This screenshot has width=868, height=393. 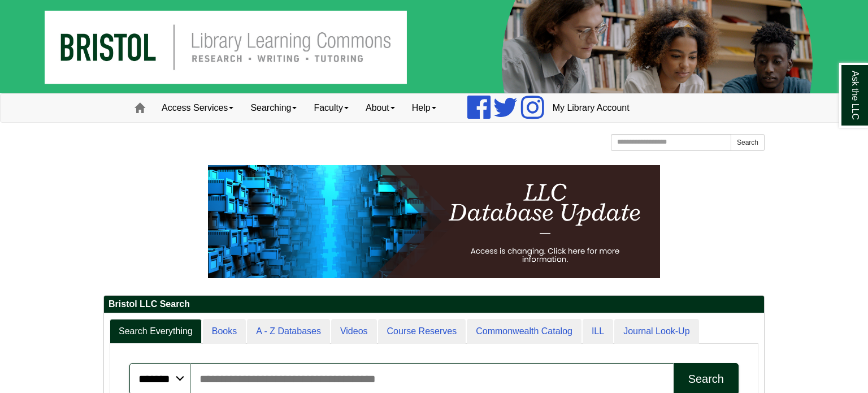 What do you see at coordinates (747, 143) in the screenshot?
I see `button: Search` at bounding box center [747, 143].